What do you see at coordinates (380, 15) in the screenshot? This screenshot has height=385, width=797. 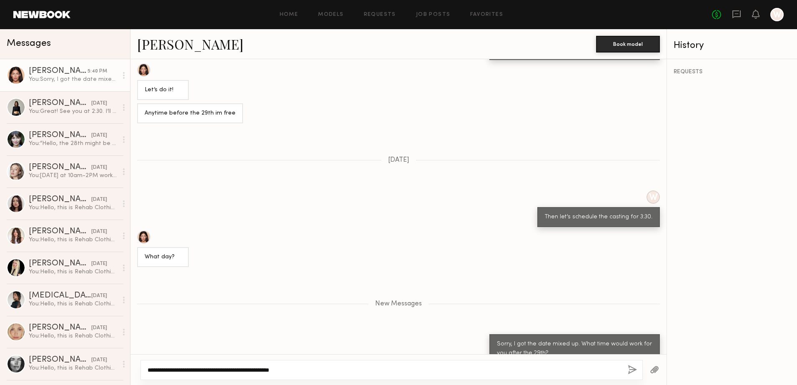 I see `a: Requests` at bounding box center [380, 15].